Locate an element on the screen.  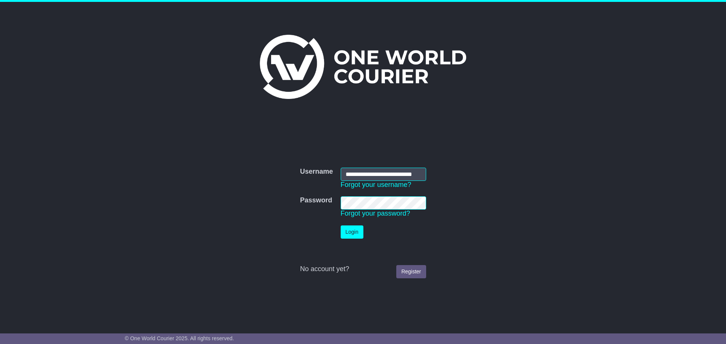
img: One World is located at coordinates (363, 67).